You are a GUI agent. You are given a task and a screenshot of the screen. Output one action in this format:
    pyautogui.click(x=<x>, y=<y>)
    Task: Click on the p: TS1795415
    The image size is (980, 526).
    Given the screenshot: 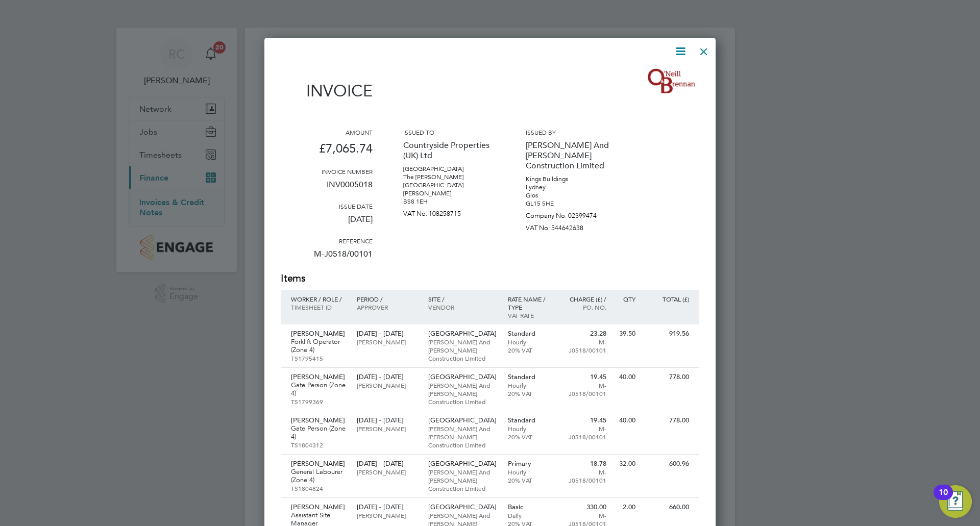 What is the action you would take?
    pyautogui.click(x=319, y=358)
    